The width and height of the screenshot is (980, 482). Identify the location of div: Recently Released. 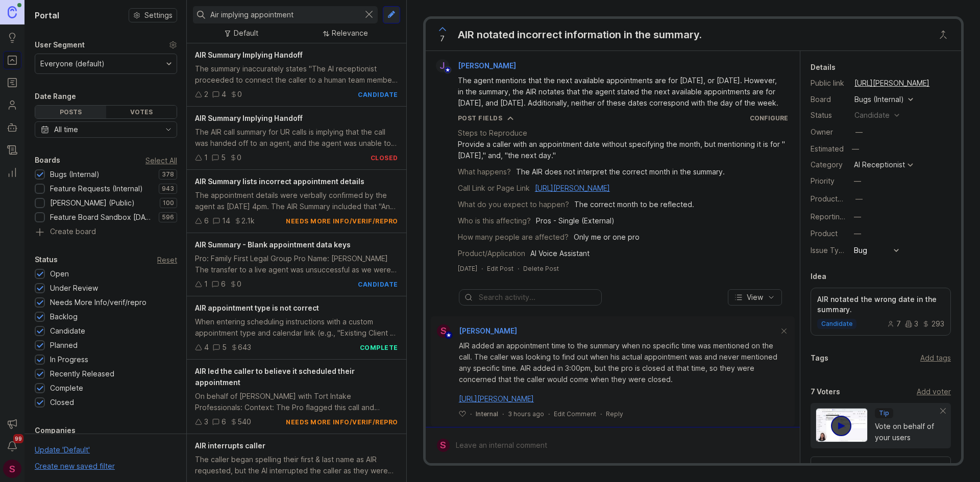
(82, 374).